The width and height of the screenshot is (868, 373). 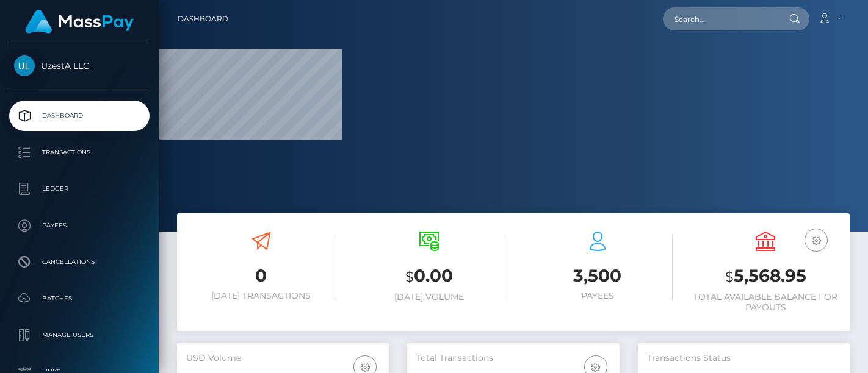 What do you see at coordinates (25, 66) in the screenshot?
I see `img: UzestA LLC` at bounding box center [25, 66].